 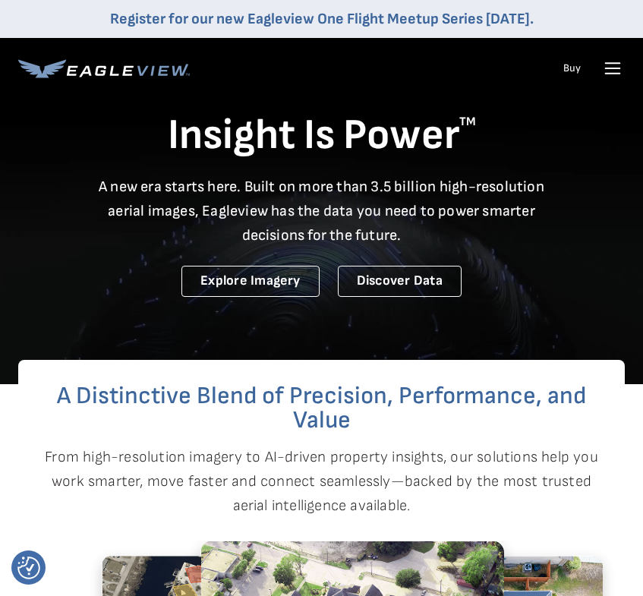 I want to click on a: Buy, so click(x=572, y=68).